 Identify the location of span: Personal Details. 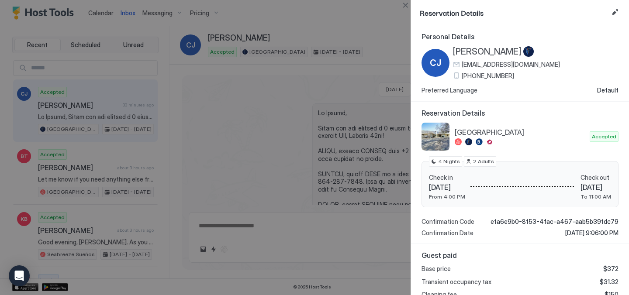
(520, 37).